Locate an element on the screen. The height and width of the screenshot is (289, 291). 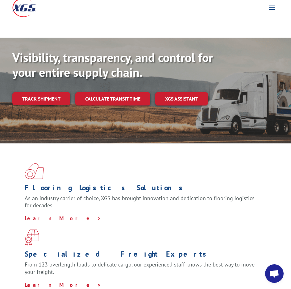
p: From 123 overlength loads to delicate cargo, our experienced staff knows the best way to move you... is located at coordinates (143, 271).